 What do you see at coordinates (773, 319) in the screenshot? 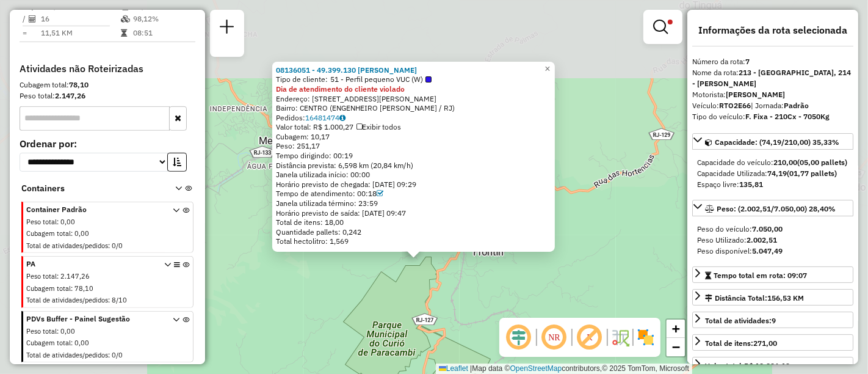
I see `a: Total de atividades:9` at bounding box center [773, 319].